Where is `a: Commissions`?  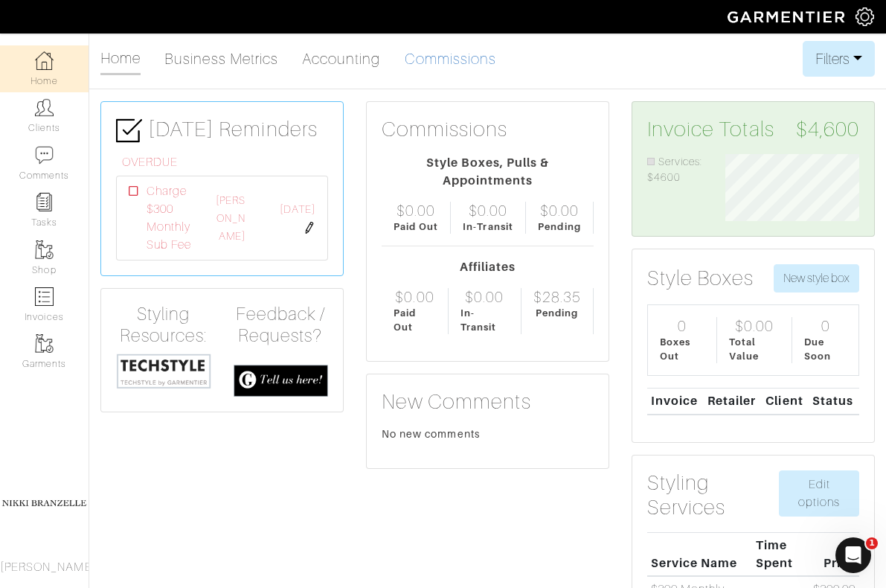
a: Commissions is located at coordinates (451, 59).